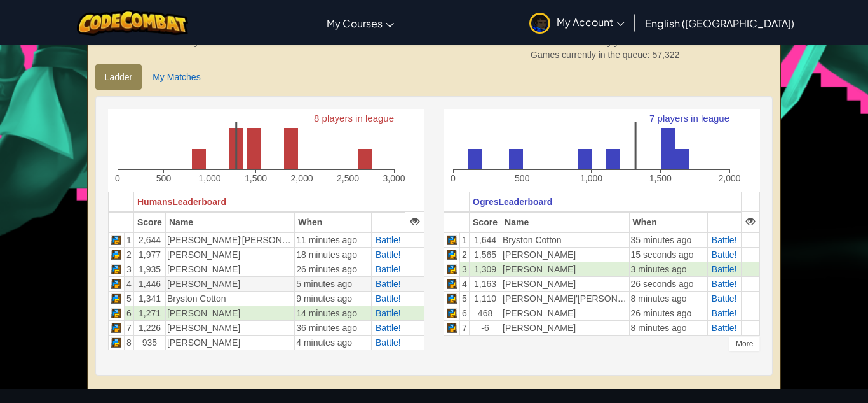 This screenshot has height=403, width=868. I want to click on td: 3, so click(129, 269).